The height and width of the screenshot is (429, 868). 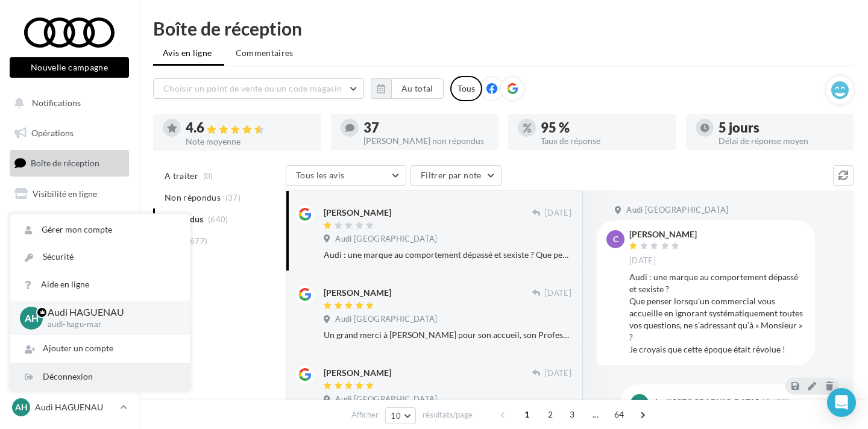 I want to click on div: Boîte de réception, so click(x=504, y=28).